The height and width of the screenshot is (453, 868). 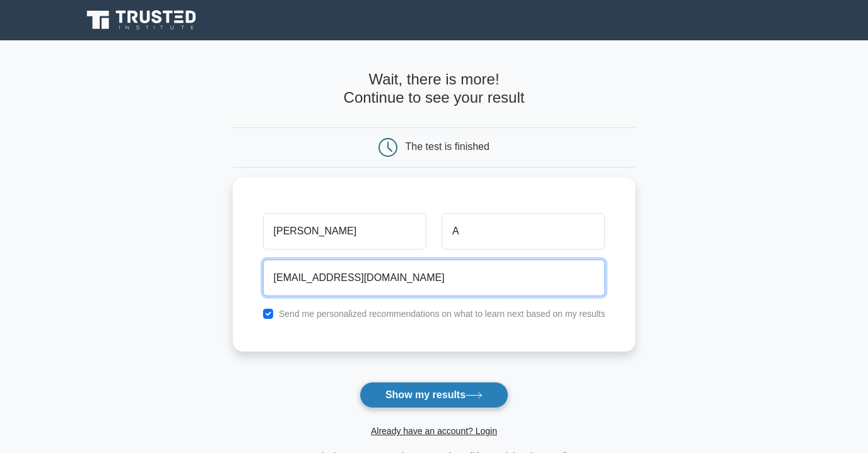 I want to click on input: Email, so click(x=434, y=278).